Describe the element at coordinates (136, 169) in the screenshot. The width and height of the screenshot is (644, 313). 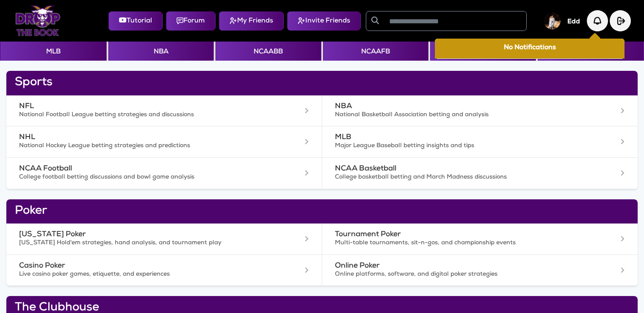
I see `h3: NCAA Football` at that location.